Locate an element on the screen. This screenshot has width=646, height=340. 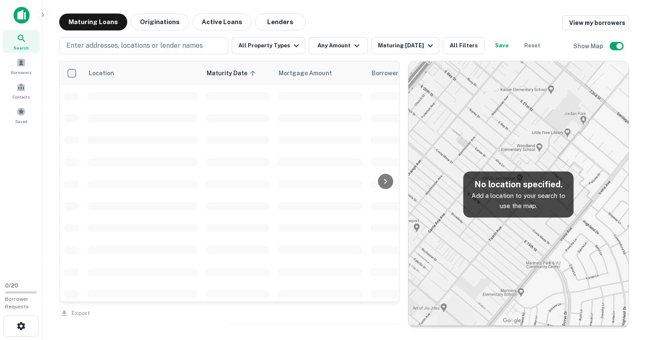
span: Mortgage Amount is located at coordinates (311, 73).